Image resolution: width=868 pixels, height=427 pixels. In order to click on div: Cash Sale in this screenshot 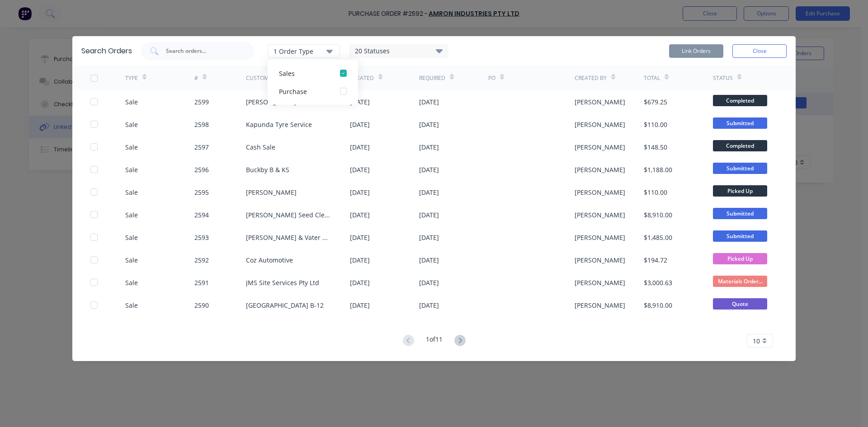, I will do `click(260, 147)`.